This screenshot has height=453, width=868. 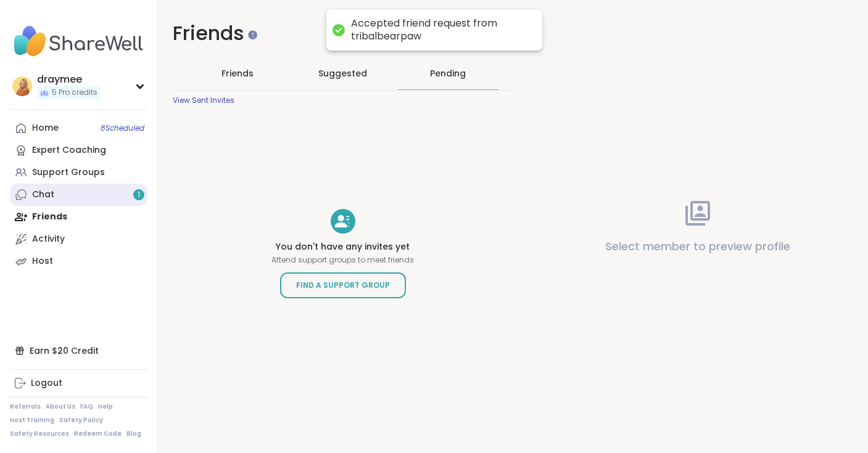 I want to click on p: Select member to preview profile, so click(x=698, y=246).